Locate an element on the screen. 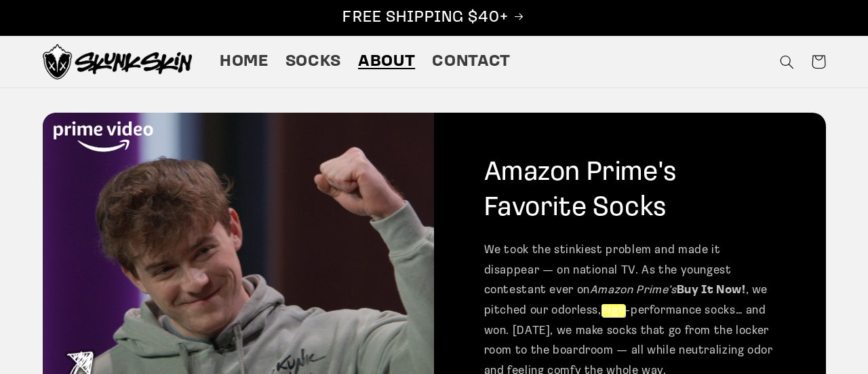 The width and height of the screenshot is (868, 374). a: Socks is located at coordinates (312, 61).